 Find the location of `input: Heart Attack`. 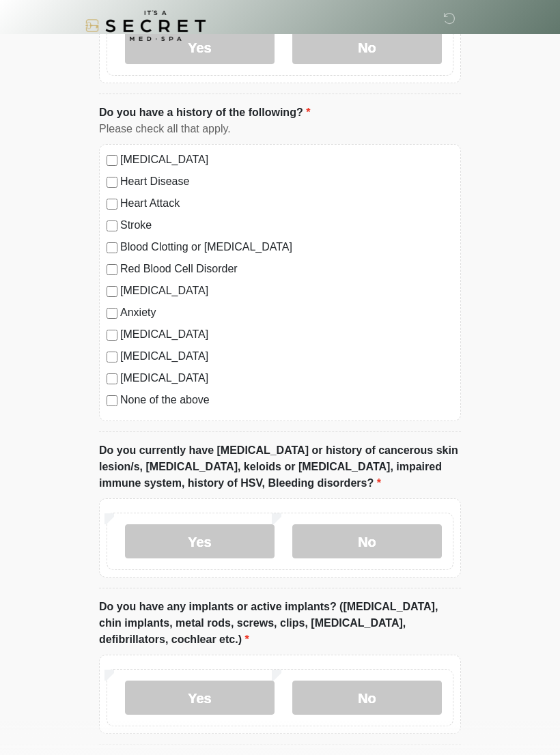

input: Heart Attack is located at coordinates (112, 204).